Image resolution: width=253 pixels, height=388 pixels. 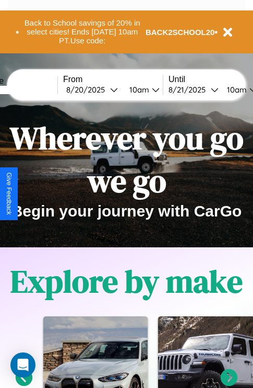 What do you see at coordinates (88, 89) in the screenshot?
I see `div: 8 / 20 / 2025` at bounding box center [88, 89].